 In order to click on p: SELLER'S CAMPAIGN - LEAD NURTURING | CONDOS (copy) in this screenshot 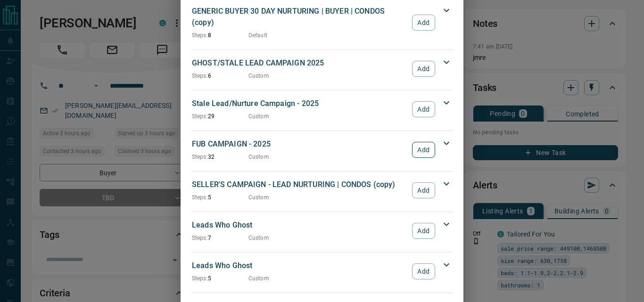, I will do `click(299, 185)`.